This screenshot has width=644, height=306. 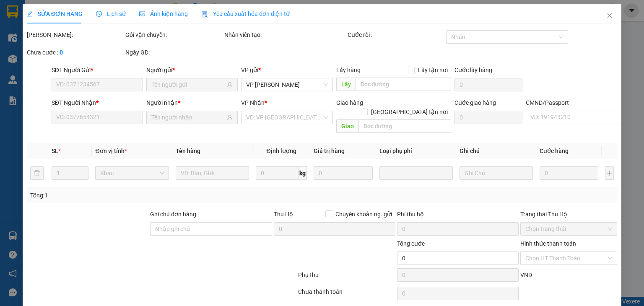 What do you see at coordinates (488, 84) in the screenshot?
I see `input: Cước lấy hàng` at bounding box center [488, 84].